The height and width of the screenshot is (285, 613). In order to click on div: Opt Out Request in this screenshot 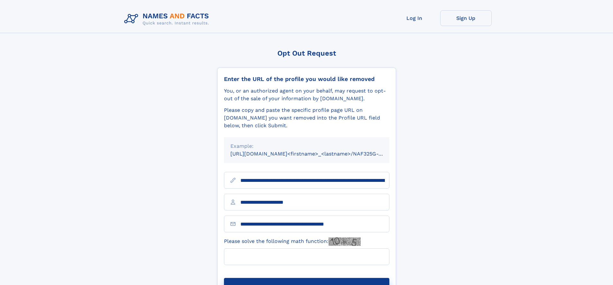, I will do `click(307, 53)`.